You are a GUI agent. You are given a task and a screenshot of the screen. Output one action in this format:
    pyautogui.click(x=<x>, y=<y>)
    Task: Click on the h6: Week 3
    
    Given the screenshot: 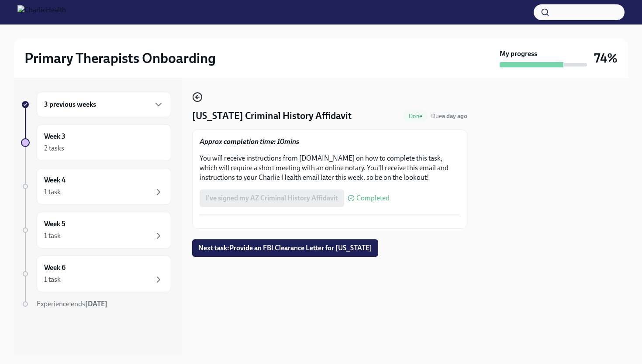 What is the action you would take?
    pyautogui.click(x=55, y=136)
    